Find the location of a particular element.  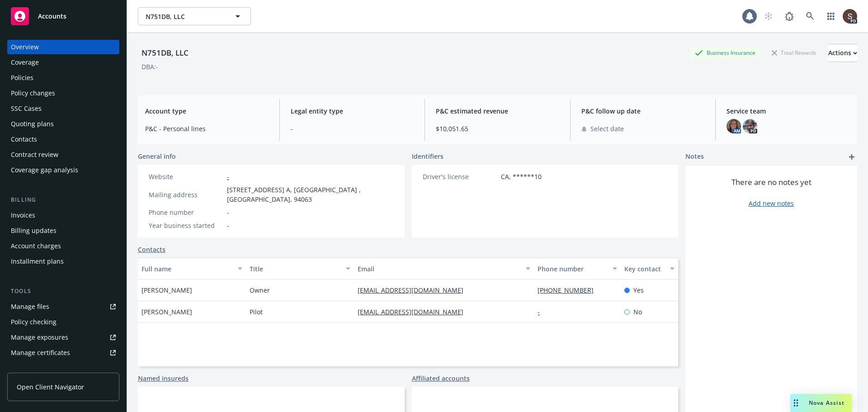

button: Full name is located at coordinates (192, 269).